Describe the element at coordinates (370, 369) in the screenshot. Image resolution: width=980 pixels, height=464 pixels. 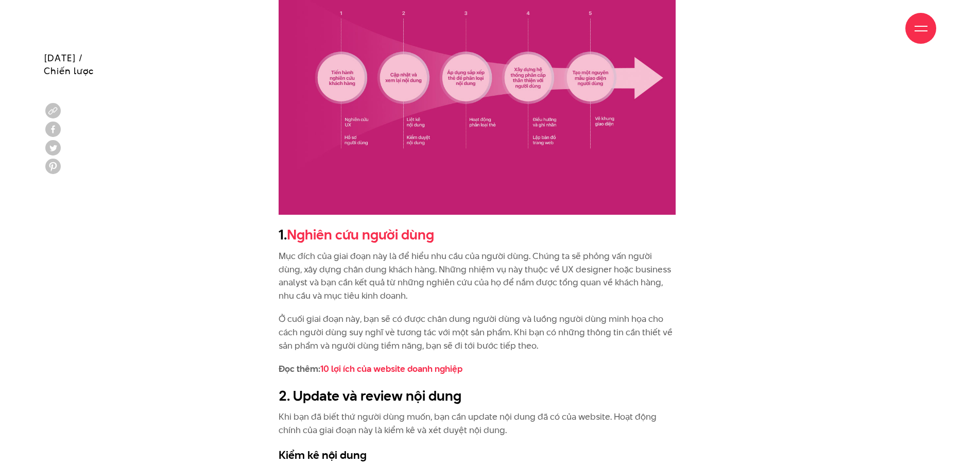
I see `strong: Đọc thêm:` at that location.